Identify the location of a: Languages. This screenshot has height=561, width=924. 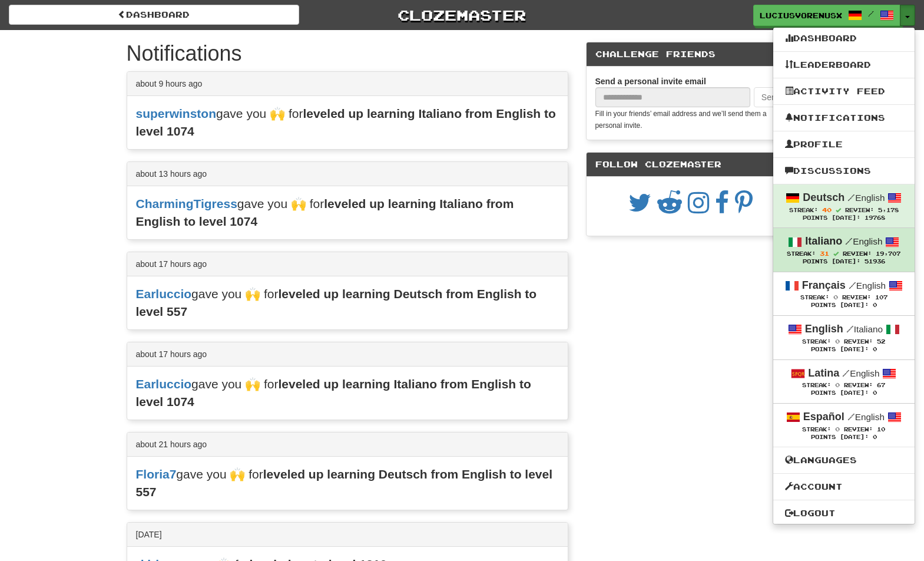
(844, 460).